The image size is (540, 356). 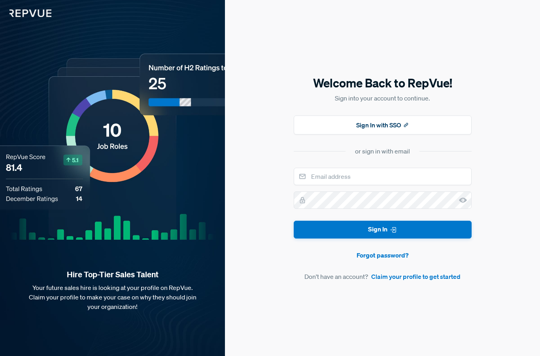 I want to click on p: Your future sales hire is looking at your profile on RepVue. Claim your profile to make your case..., so click(x=112, y=297).